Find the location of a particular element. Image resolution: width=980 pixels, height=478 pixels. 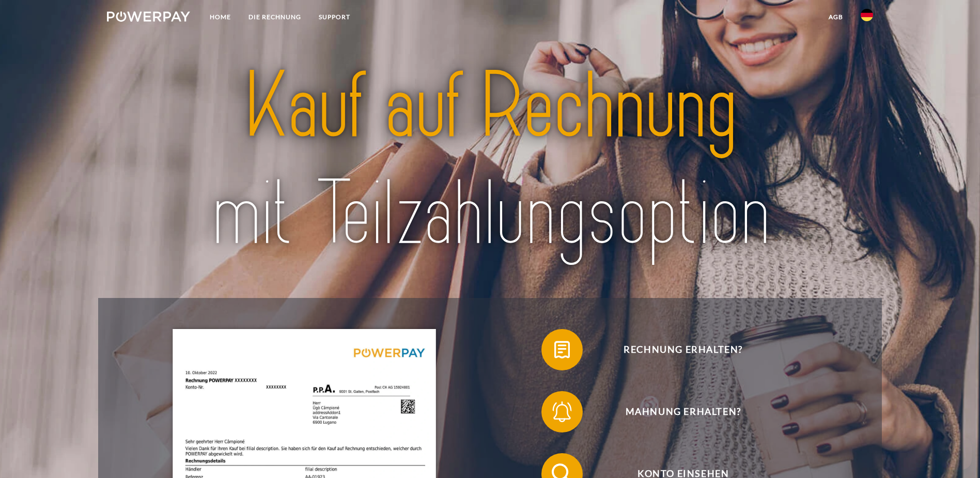

img: title-powerpay_de.svg is located at coordinates (490, 160).